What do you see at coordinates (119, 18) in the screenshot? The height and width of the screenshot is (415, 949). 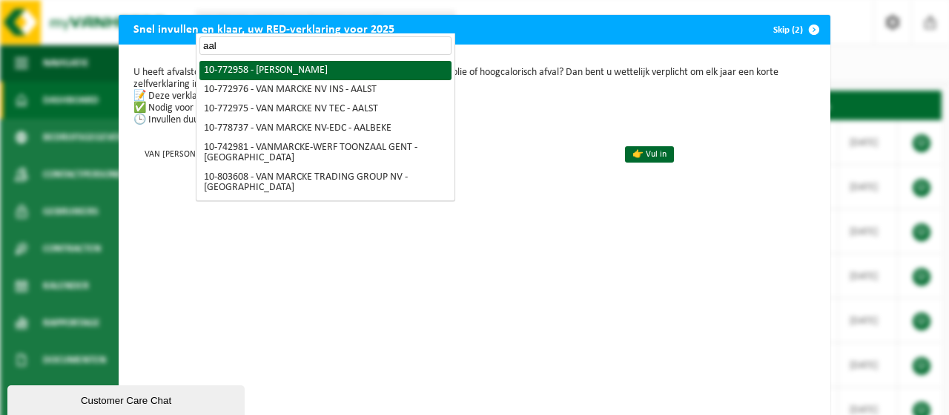 I see `div: Customer Care Chat` at bounding box center [119, 18].